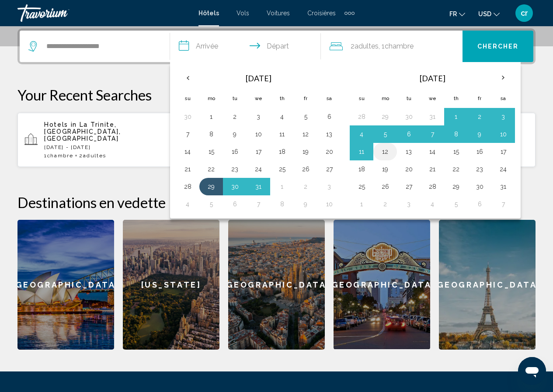 This screenshot has width=553, height=392. Describe the element at coordinates (329, 169) in the screenshot. I see `button: Day 27` at that location.